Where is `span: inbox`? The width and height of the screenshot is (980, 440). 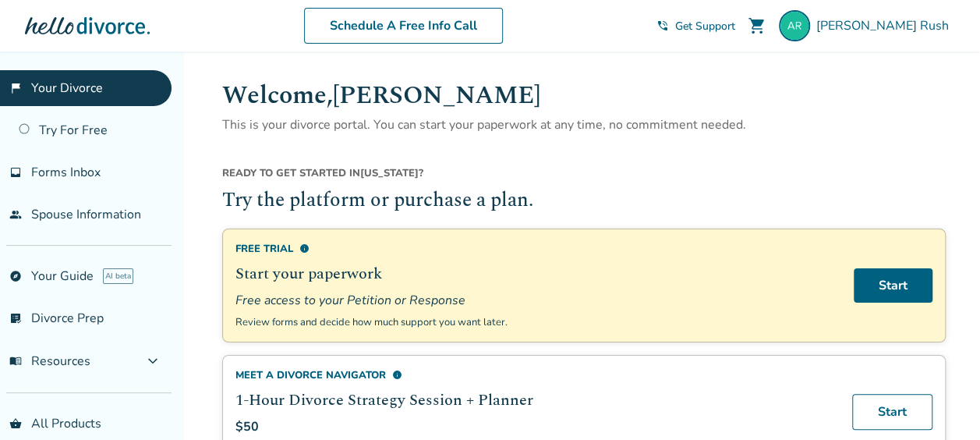 span: inbox is located at coordinates (16, 172).